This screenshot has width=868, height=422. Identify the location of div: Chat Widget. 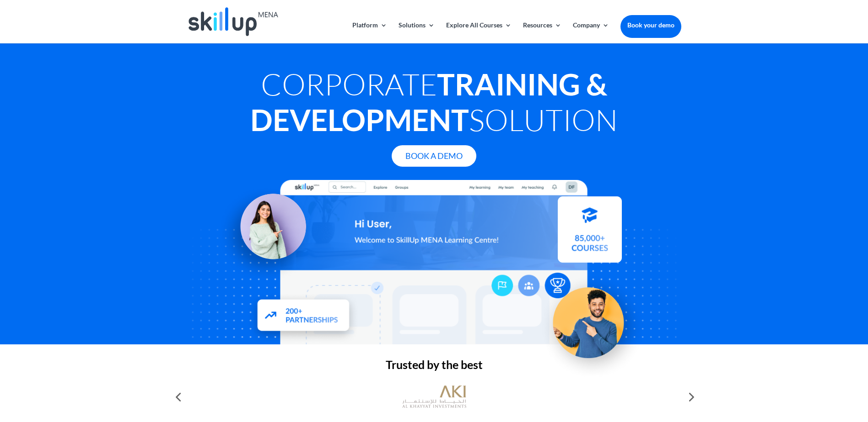
(792, 373).